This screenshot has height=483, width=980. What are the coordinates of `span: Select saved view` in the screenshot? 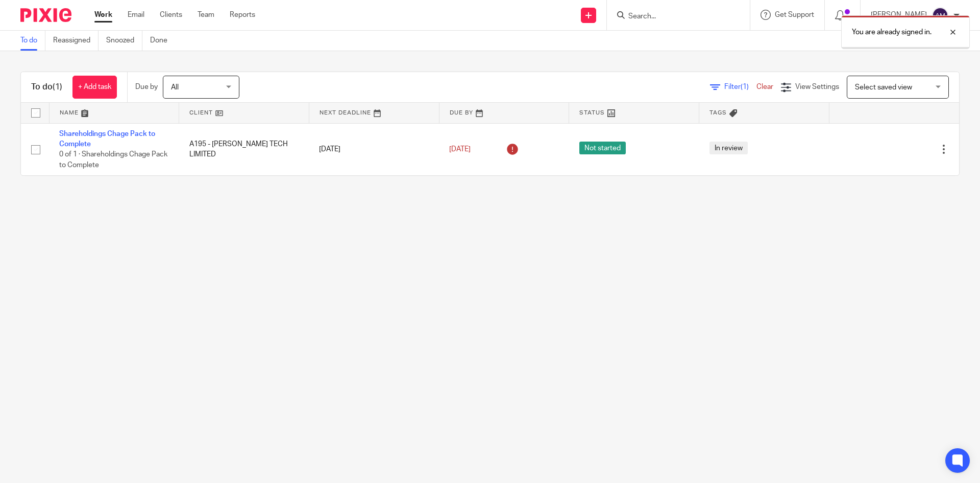 It's located at (883, 87).